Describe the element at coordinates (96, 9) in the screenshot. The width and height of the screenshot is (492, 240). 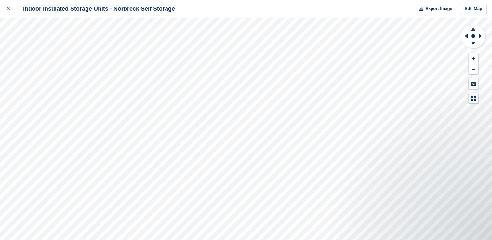
I see `div: Indoor Insulated Storage Units - Norbreck Self Storage` at that location.